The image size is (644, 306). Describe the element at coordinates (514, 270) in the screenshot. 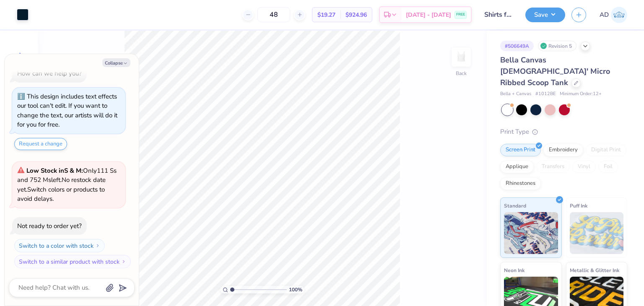

I see `span: Neon Ink` at that location.